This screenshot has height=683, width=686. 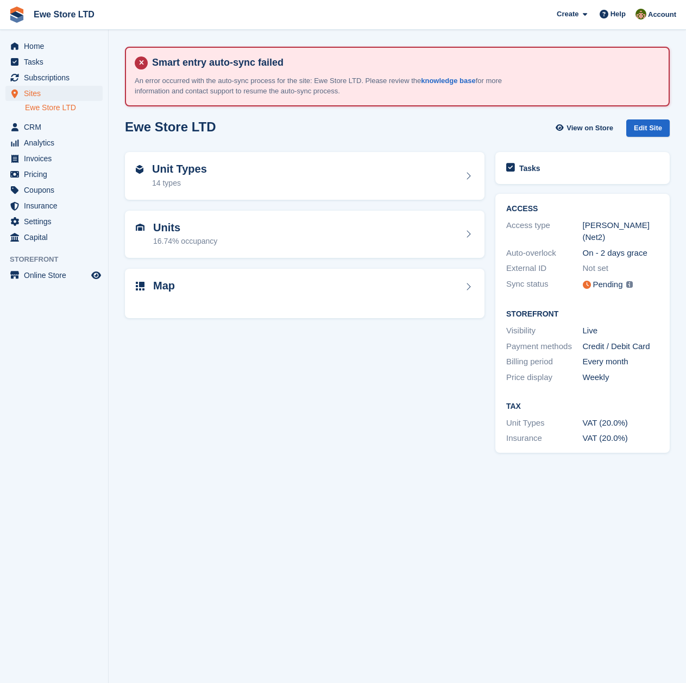 I want to click on div: Live, so click(x=620, y=331).